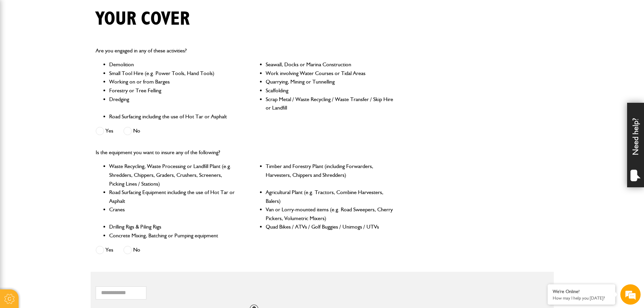 The width and height of the screenshot is (644, 308). Describe the element at coordinates (173, 91) in the screenshot. I see `li: Forestry or Tree Felling` at that location.